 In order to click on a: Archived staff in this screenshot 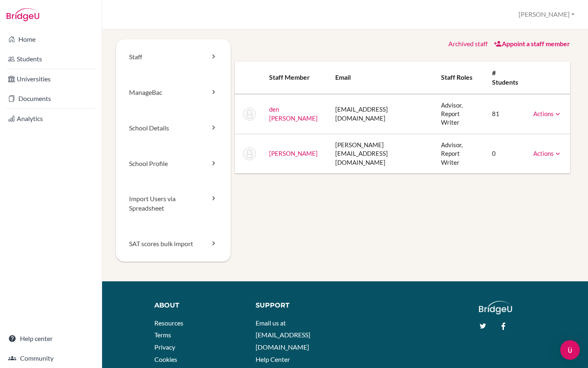, I will do `click(468, 43)`.